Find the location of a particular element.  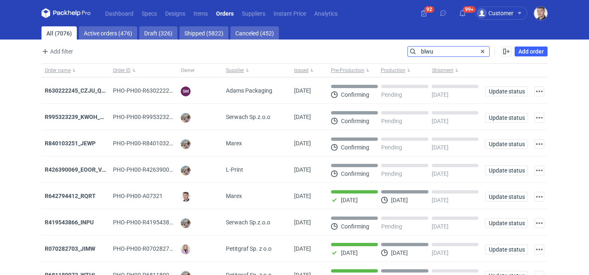

button: Customer is located at coordinates (505, 13).